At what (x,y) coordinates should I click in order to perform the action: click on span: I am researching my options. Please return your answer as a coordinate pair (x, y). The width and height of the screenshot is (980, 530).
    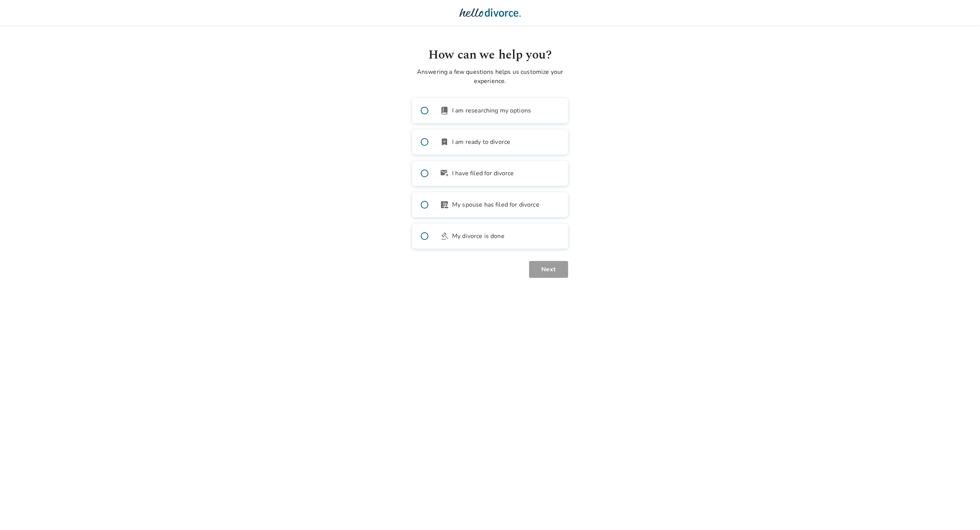
    Looking at the image, I should click on (492, 111).